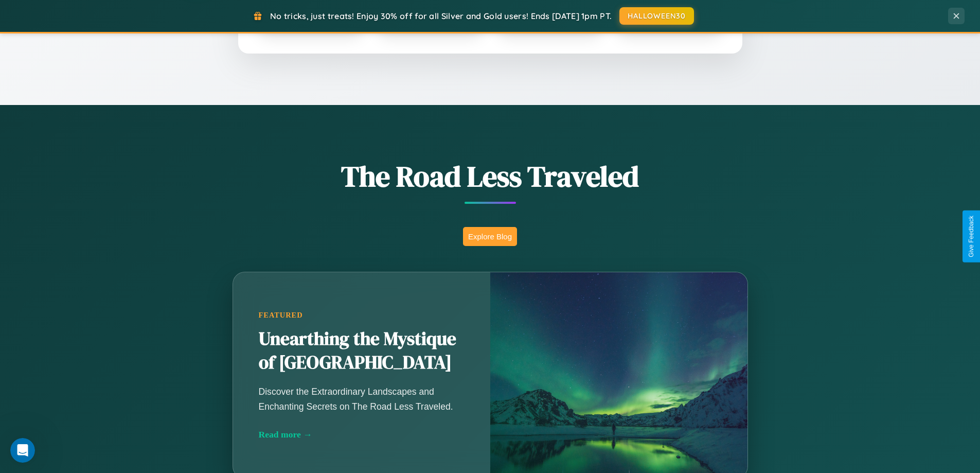  What do you see at coordinates (361, 434) in the screenshot?
I see `div: Read more →` at bounding box center [361, 434].